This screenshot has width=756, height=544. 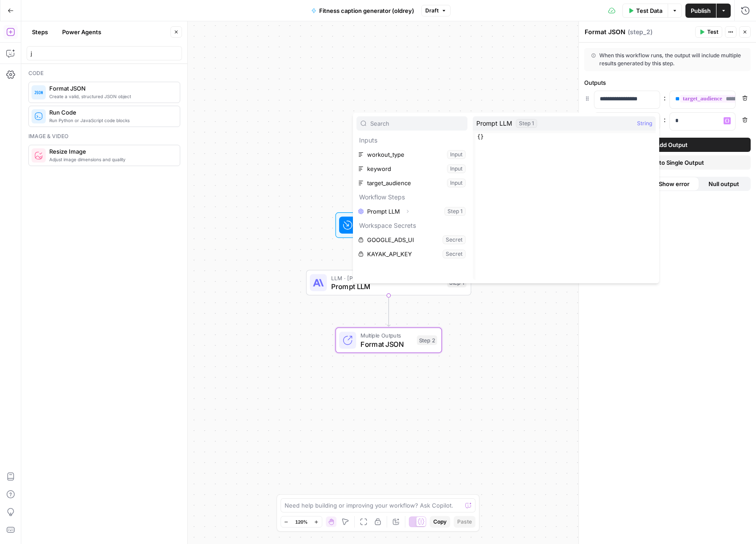 What do you see at coordinates (606, 32) in the screenshot?
I see `textarea: Format JSON` at bounding box center [606, 32].